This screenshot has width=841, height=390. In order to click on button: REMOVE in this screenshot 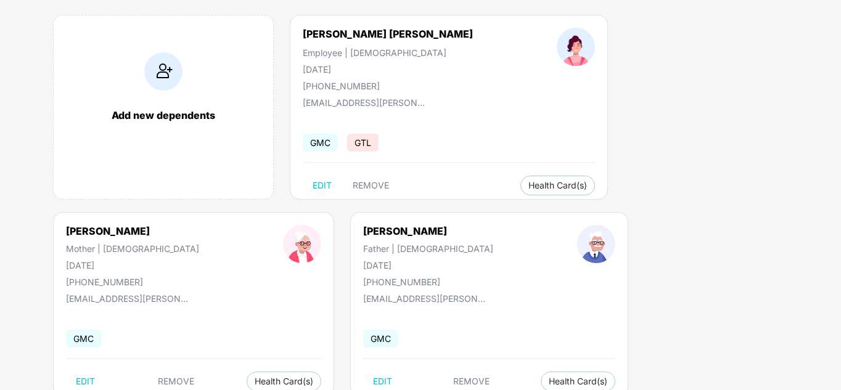, I will do `click(371, 186)`.